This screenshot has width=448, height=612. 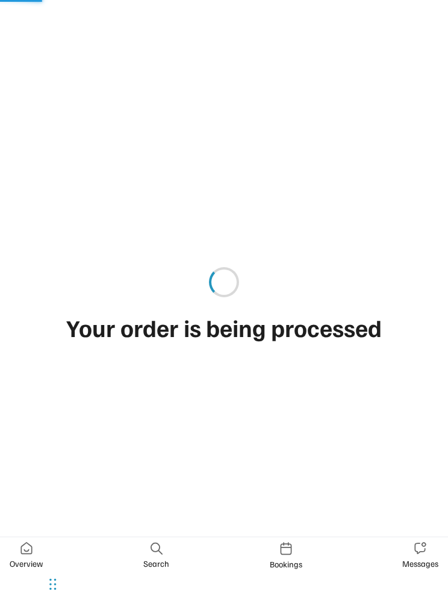 I want to click on div: Search, so click(x=156, y=563).